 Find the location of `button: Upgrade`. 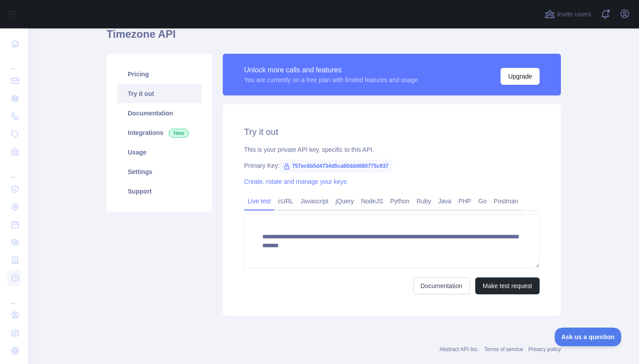

button: Upgrade is located at coordinates (521, 76).